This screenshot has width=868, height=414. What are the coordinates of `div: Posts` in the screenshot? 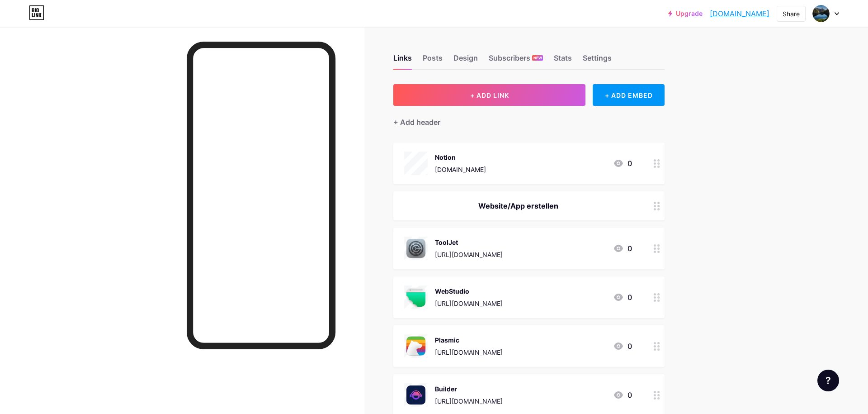 It's located at (433, 61).